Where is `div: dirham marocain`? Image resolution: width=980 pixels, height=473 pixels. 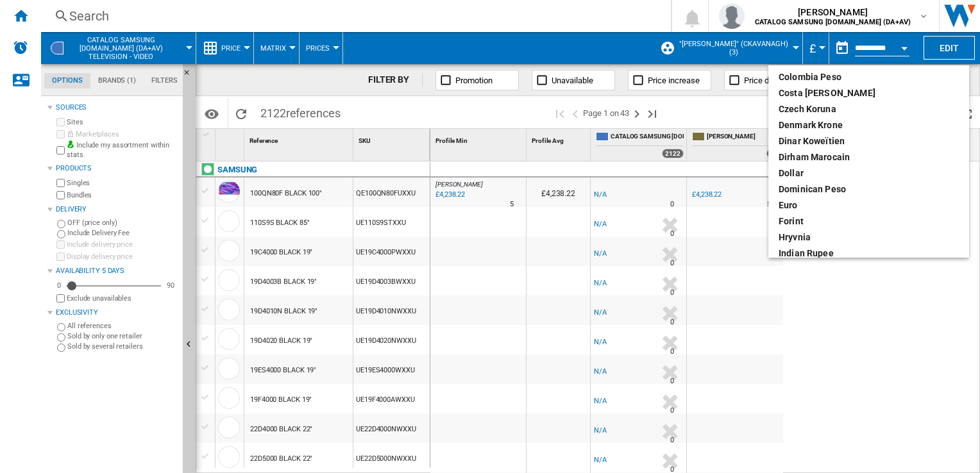
div: dirham marocain is located at coordinates (868, 157).